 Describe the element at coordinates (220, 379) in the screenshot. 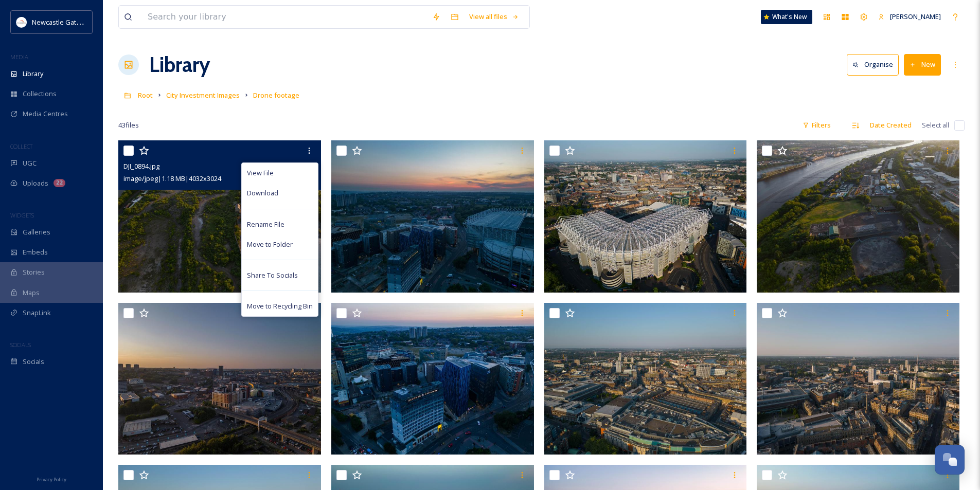

I see `img: DJI_0908.jpg` at that location.